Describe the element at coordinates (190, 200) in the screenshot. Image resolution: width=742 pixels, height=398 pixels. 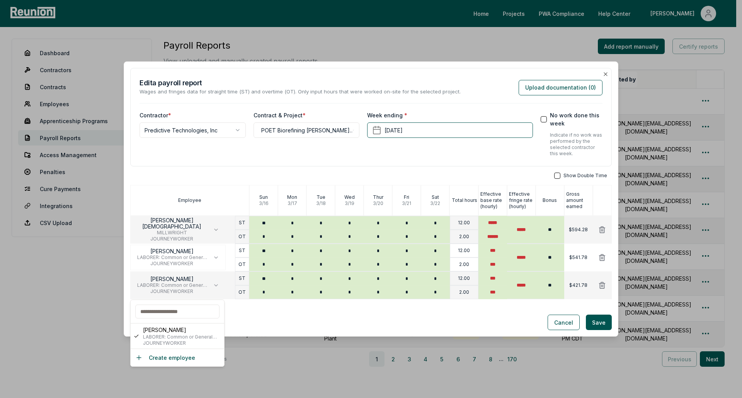
I see `p: Employee` at that location.